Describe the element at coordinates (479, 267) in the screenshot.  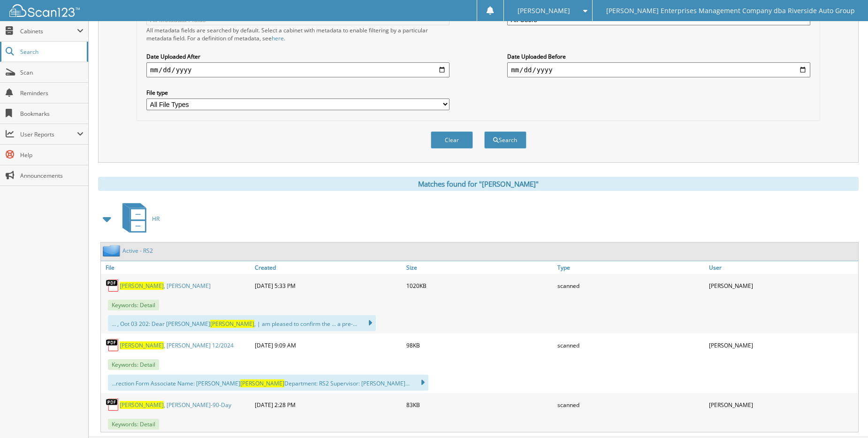
I see `a: Size` at that location.